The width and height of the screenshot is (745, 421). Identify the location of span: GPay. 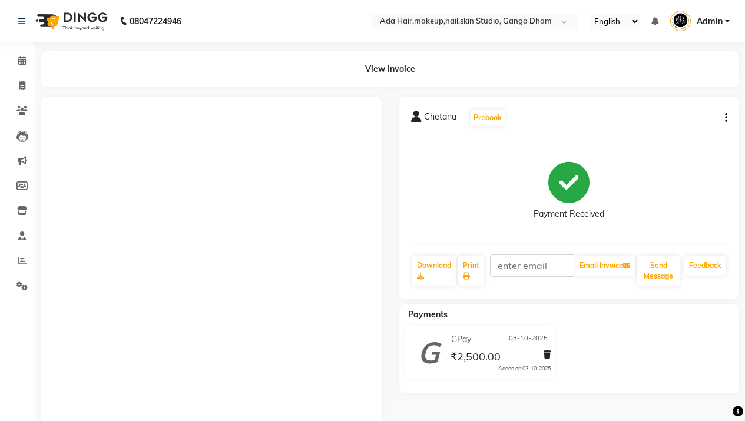
(461, 339).